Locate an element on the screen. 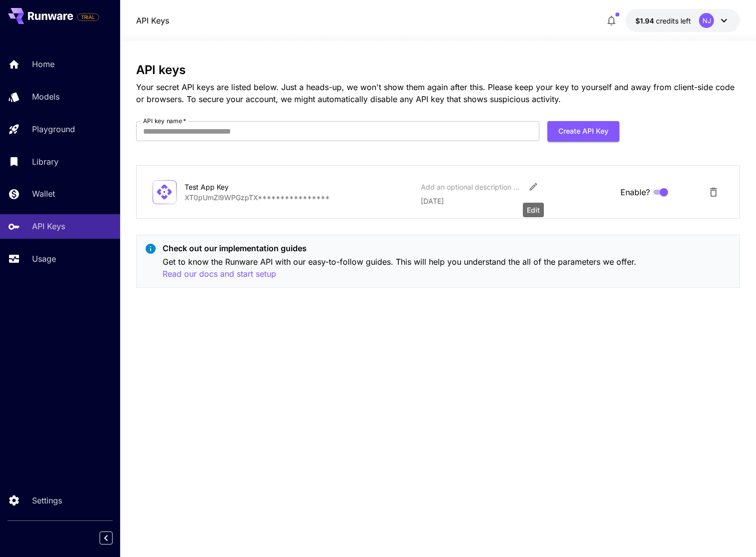 This screenshot has width=756, height=557. div: $1.9375 is located at coordinates (663, 21).